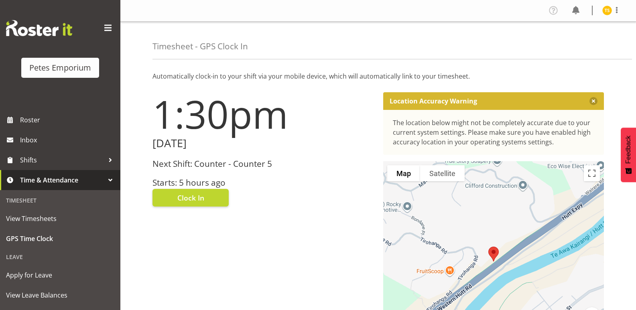 The image size is (636, 310). What do you see at coordinates (629, 155) in the screenshot?
I see `button: Feedback - Show survey` at bounding box center [629, 155].